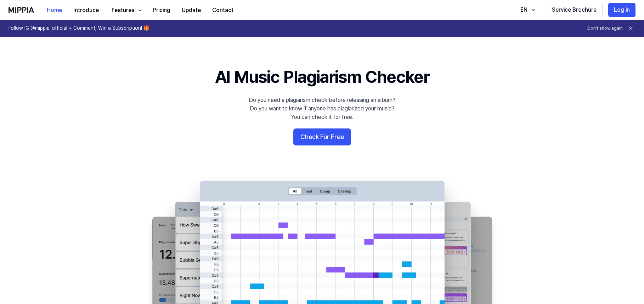 Image resolution: width=644 pixels, height=304 pixels. What do you see at coordinates (527, 10) in the screenshot?
I see `button: EN` at bounding box center [527, 10].